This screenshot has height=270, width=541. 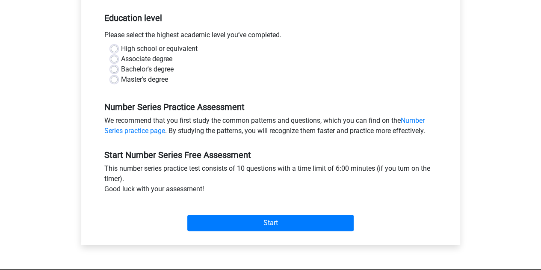 What do you see at coordinates (270, 223) in the screenshot?
I see `input: Start` at bounding box center [270, 223].